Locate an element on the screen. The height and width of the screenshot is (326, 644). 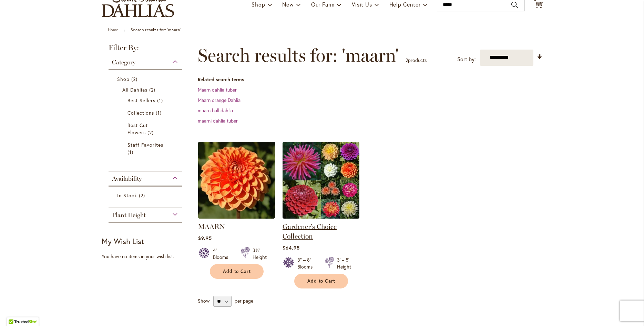
strong: My Wish List is located at coordinates (123, 241).